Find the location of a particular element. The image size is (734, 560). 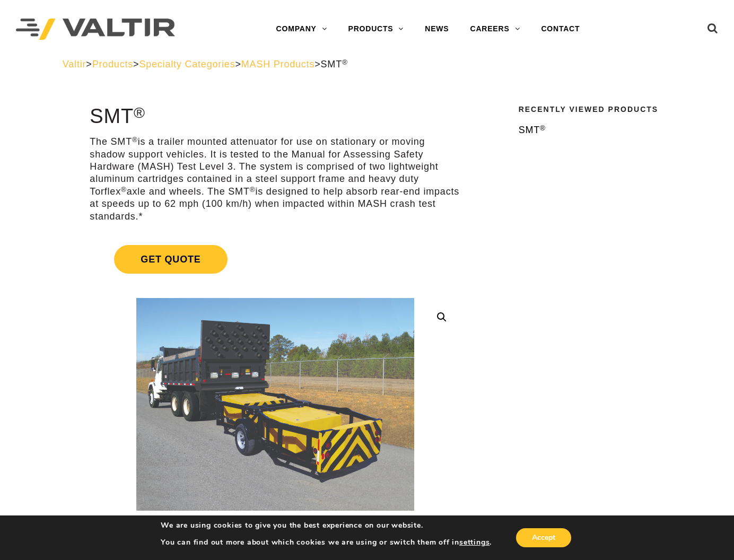

a: Get Quote is located at coordinates (274, 260).